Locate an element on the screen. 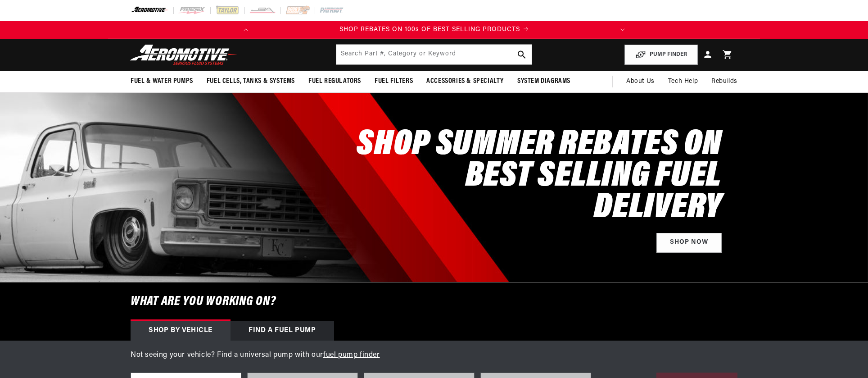 This screenshot has height=378, width=868. a: About Us is located at coordinates (640, 81).